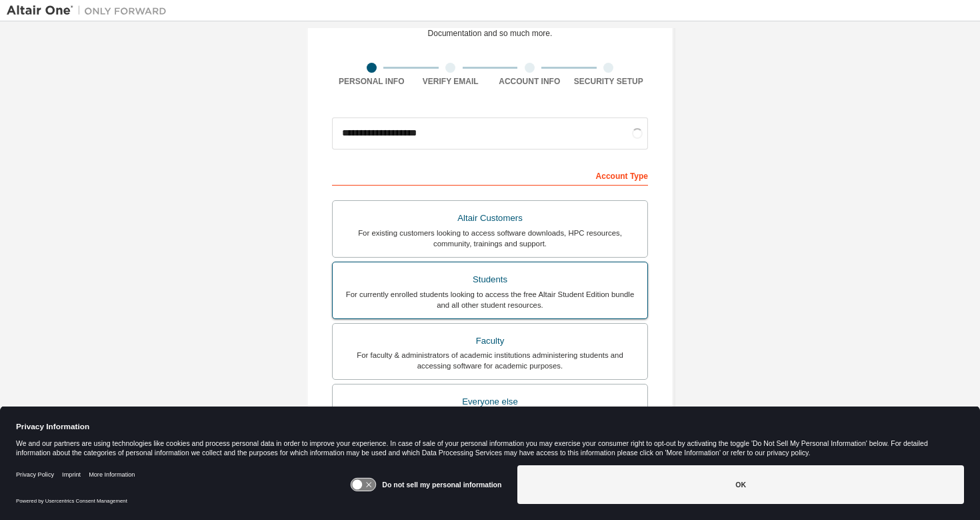 This screenshot has height=520, width=980. Describe the element at coordinates (451, 82) in the screenshot. I see `div: Verify Email` at that location.